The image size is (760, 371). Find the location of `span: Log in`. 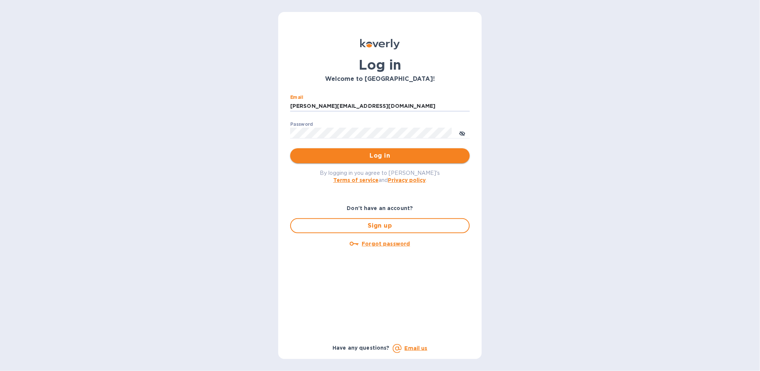

span: Log in is located at coordinates (380, 156).